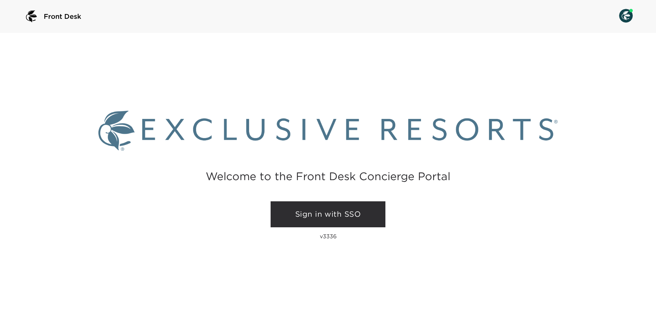  I want to click on img: Exclusive Resorts logo, so click(328, 131).